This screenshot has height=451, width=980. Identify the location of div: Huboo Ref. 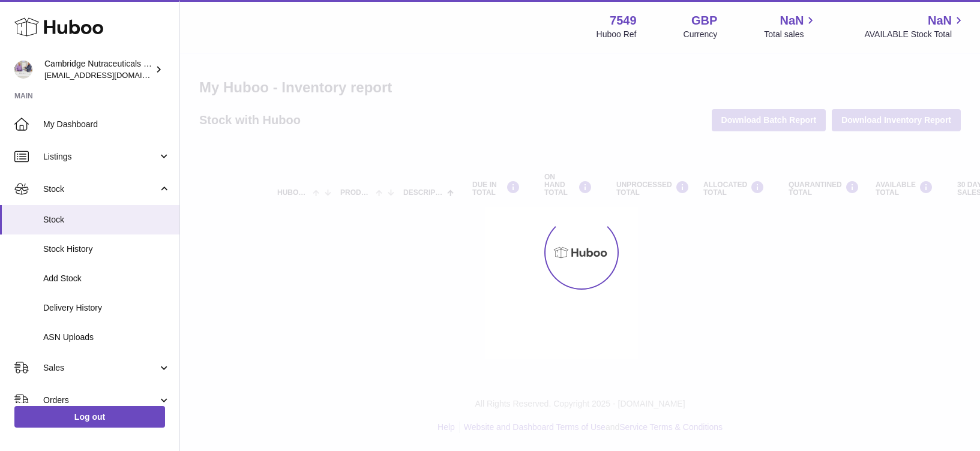
(617, 34).